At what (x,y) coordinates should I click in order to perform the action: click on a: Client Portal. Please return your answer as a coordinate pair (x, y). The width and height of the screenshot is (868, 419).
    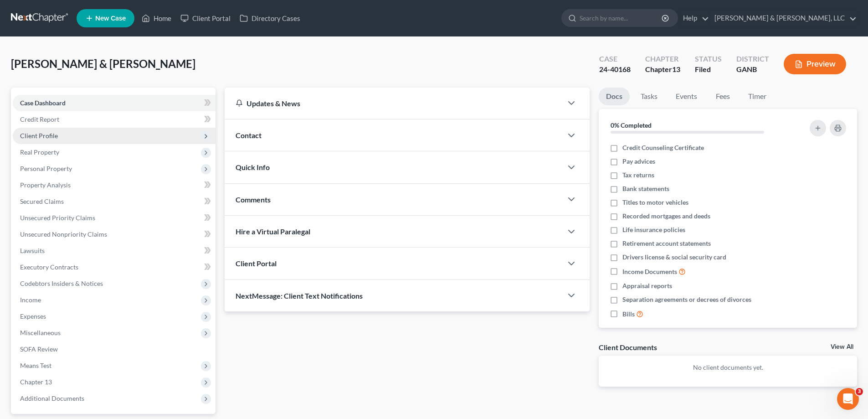
    Looking at the image, I should click on (206, 18).